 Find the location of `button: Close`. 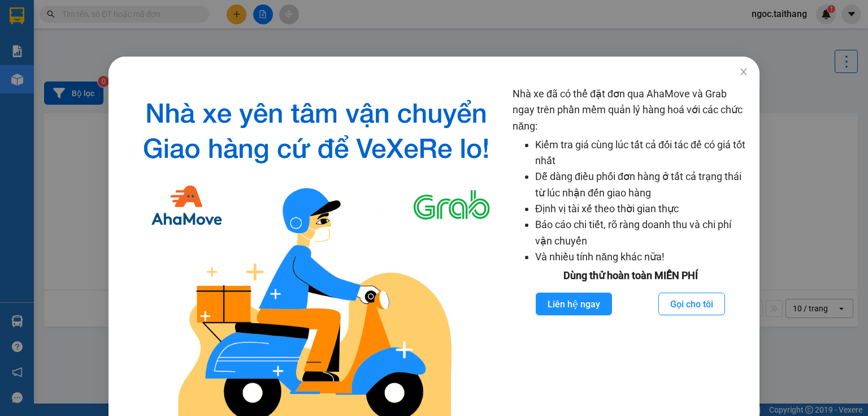

button: Close is located at coordinates (744, 72).